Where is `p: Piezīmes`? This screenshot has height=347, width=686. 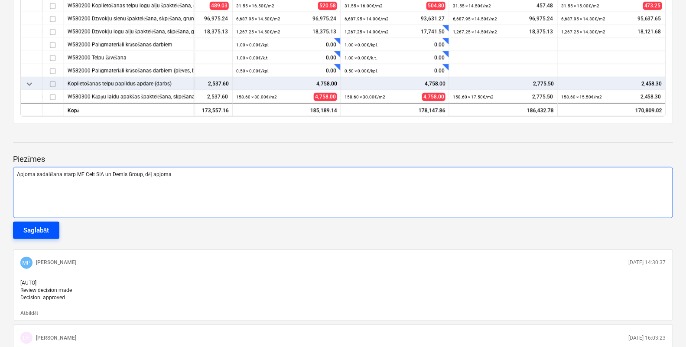 p: Piezīmes is located at coordinates (343, 159).